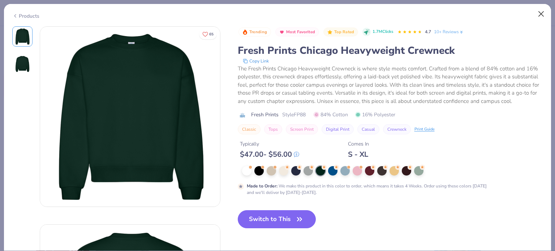 The height and width of the screenshot is (251, 555). What do you see at coordinates (302, 129) in the screenshot?
I see `button: Screen Print` at bounding box center [302, 129].